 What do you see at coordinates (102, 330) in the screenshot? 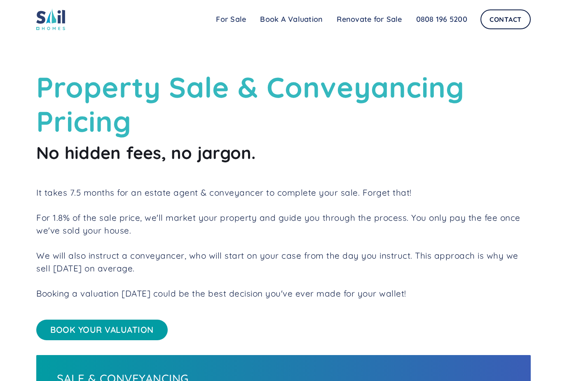
I see `a: Book your valuation` at bounding box center [102, 330].